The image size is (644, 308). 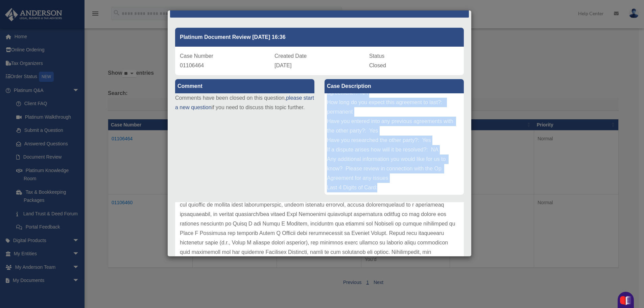 What do you see at coordinates (192, 65) in the screenshot?
I see `span: 01106464` at bounding box center [192, 65].